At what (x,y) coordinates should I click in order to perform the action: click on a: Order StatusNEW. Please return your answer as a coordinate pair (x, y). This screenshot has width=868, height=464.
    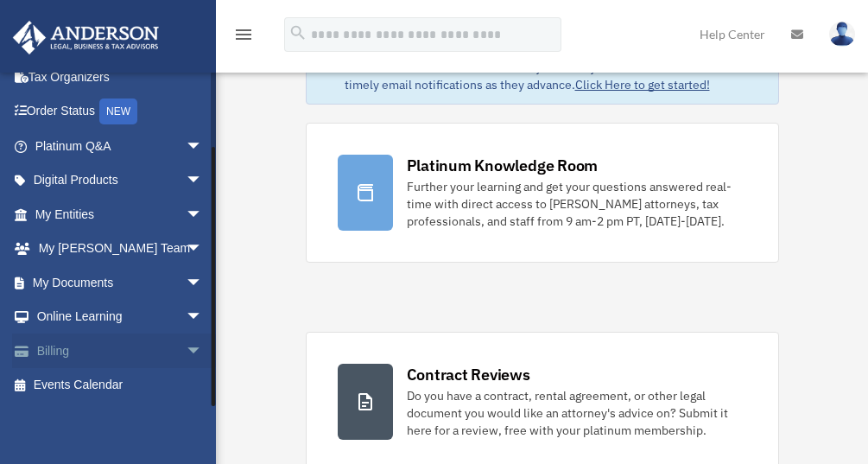
    Looking at the image, I should click on (120, 112).